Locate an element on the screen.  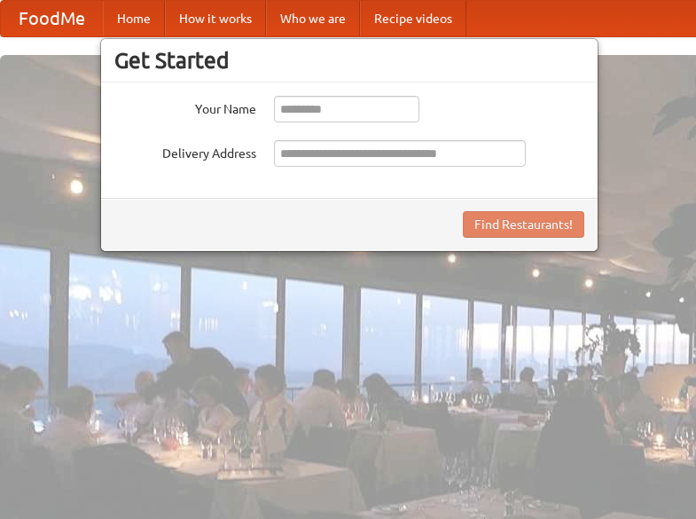
a: How it works is located at coordinates (216, 19).